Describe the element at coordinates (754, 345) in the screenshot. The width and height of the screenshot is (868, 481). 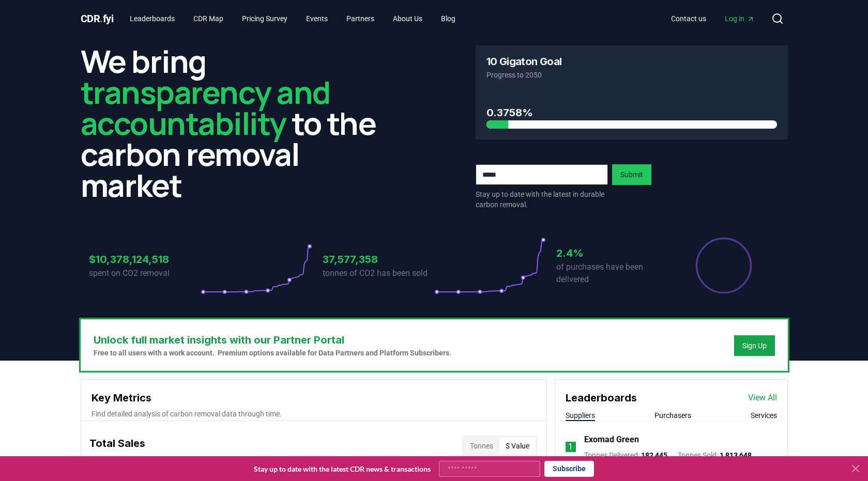
I see `div: Sign Up` at that location.